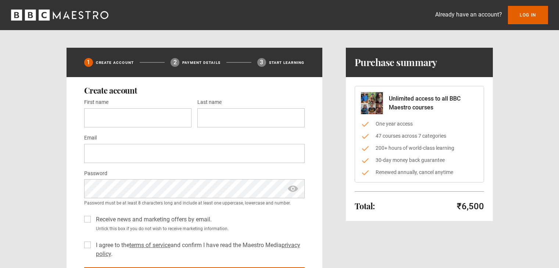 The image size is (559, 268). I want to click on label: Receive news and marketing offers by email., so click(152, 220).